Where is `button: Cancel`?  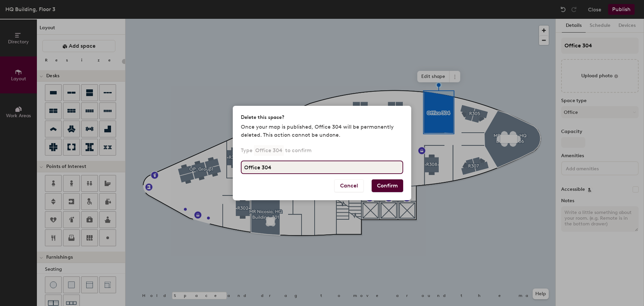
button: Cancel is located at coordinates (349, 186).